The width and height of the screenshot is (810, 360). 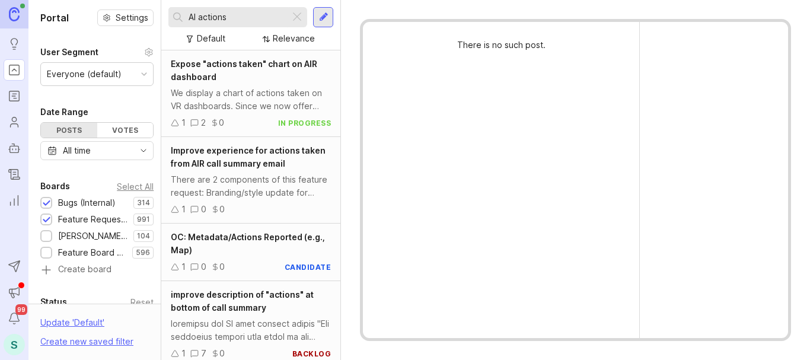 What do you see at coordinates (84, 74) in the screenshot?
I see `div: Everyone (default)` at bounding box center [84, 74].